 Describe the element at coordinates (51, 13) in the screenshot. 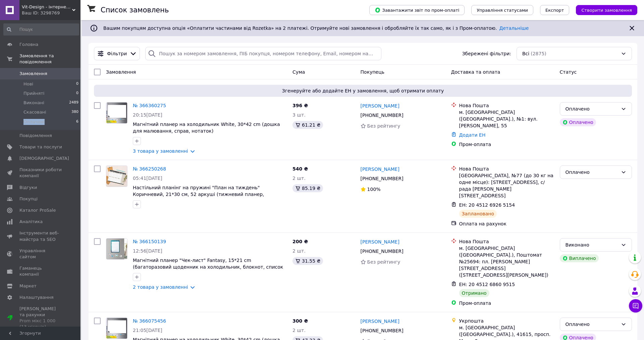

I see `div: Ваш ID: 3298769` at that location.